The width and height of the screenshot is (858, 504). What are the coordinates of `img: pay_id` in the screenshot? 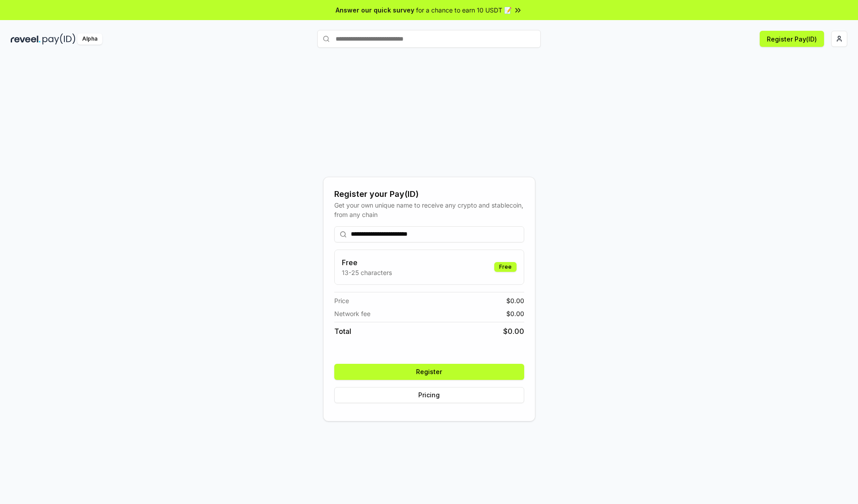 It's located at (59, 39).